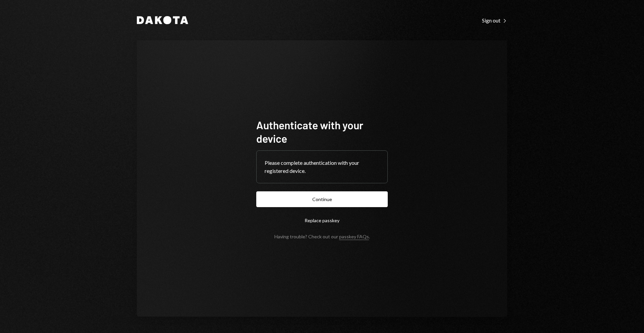 The height and width of the screenshot is (333, 644). Describe the element at coordinates (322, 166) in the screenshot. I see `div: Please complete authentication with your registered device.` at that location.